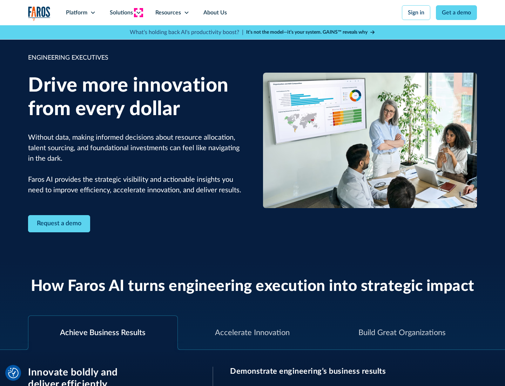 The image size is (505, 386). What do you see at coordinates (252, 286) in the screenshot?
I see `h2: How Faros AI turns engineering execution into strategic impact` at bounding box center [252, 286].